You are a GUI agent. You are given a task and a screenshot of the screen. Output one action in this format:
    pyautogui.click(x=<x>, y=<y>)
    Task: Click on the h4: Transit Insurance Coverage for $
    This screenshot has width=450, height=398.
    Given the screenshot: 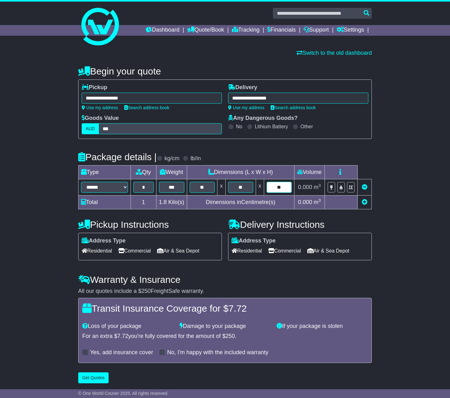 What is the action you would take?
    pyautogui.click(x=225, y=309)
    